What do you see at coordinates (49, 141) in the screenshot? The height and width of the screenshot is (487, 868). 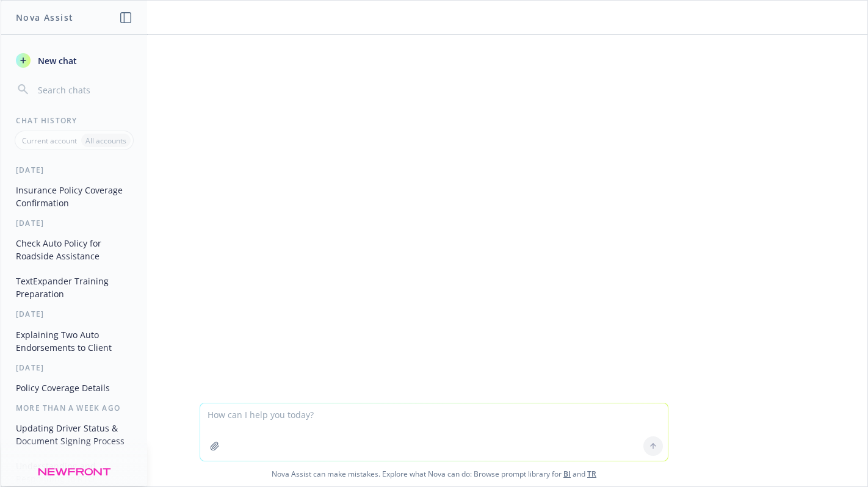 I see `p: Current account` at bounding box center [49, 141].